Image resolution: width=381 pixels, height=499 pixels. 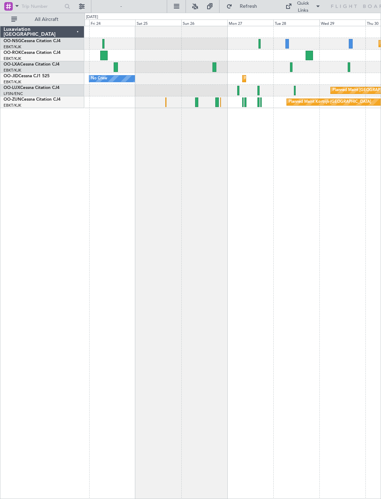 I want to click on a: OO-JIDCessna CJ1 525, so click(x=27, y=76).